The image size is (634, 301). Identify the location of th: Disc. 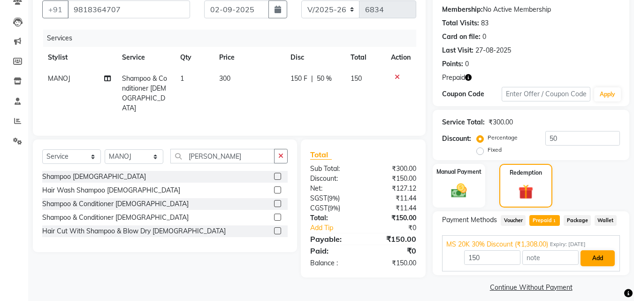
(315, 57).